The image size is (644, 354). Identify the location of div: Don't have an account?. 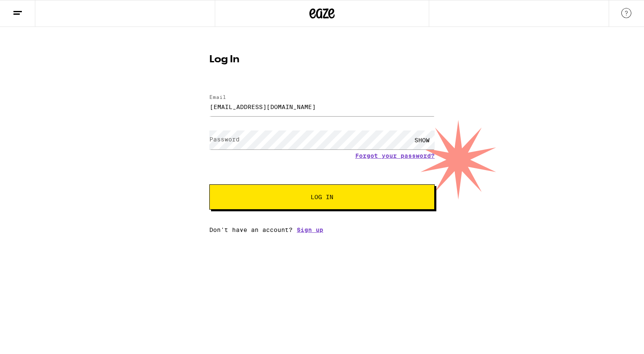
(322, 229).